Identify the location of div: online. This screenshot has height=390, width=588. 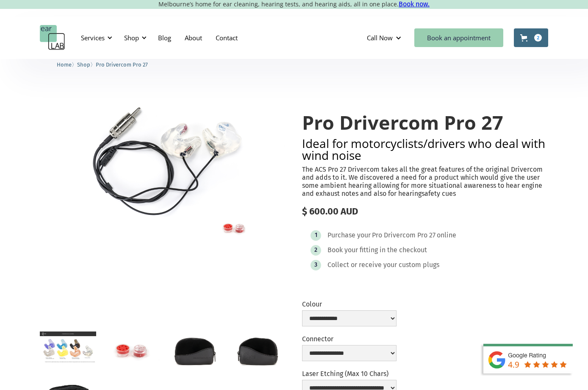
(447, 235).